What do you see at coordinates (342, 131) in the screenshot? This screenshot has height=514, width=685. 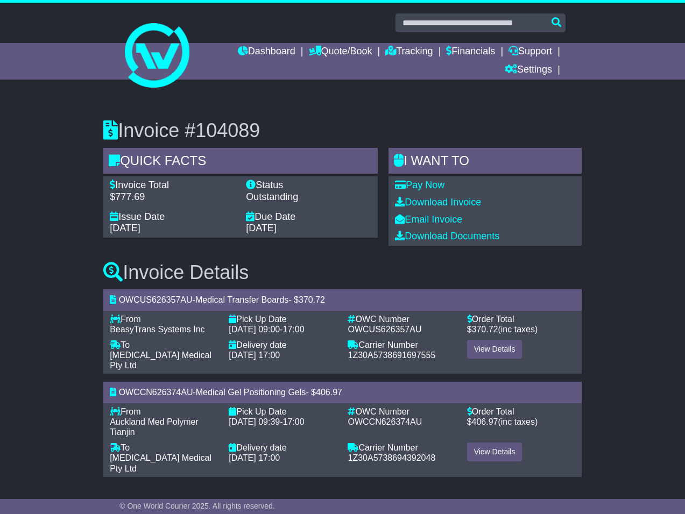 I see `h3: Invoice #104089` at bounding box center [342, 131].